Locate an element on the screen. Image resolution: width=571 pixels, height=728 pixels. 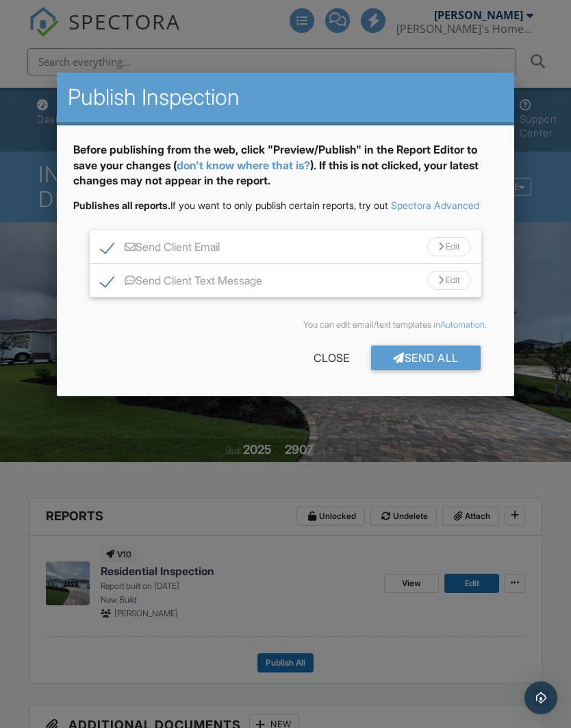
div: Open Intercom Messenger is located at coordinates (541, 698).